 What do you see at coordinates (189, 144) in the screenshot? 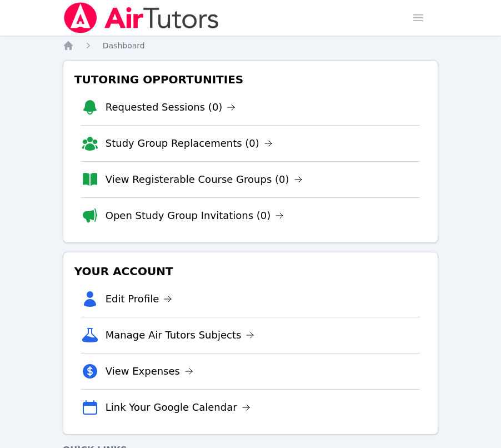
I see `a: Study Group Replacements (0)` at bounding box center [189, 144].